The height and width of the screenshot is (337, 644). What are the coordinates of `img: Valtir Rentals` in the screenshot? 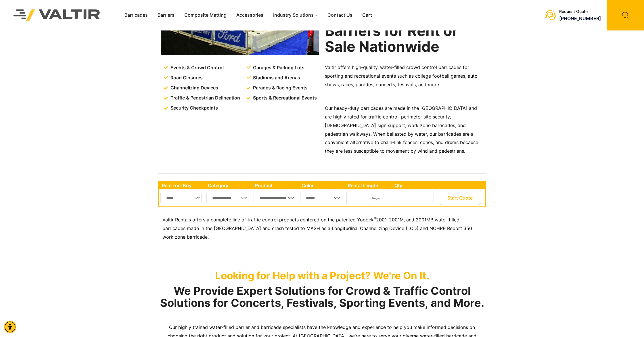 It's located at (57, 15).